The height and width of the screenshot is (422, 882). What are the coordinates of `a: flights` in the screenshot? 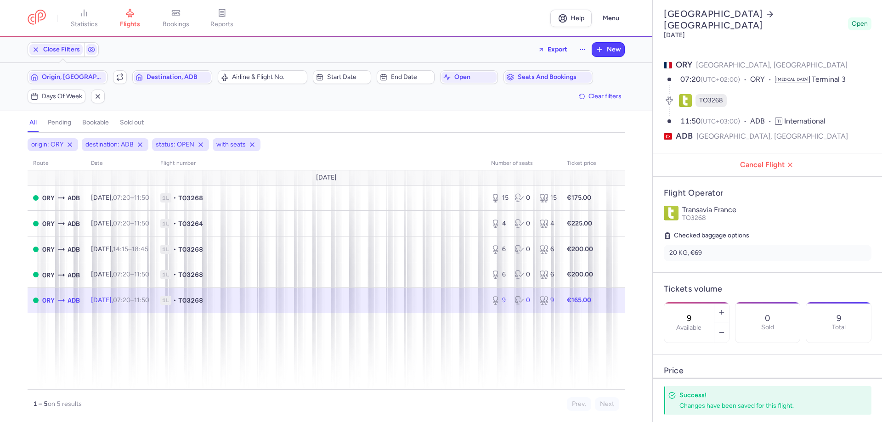 It's located at (130, 18).